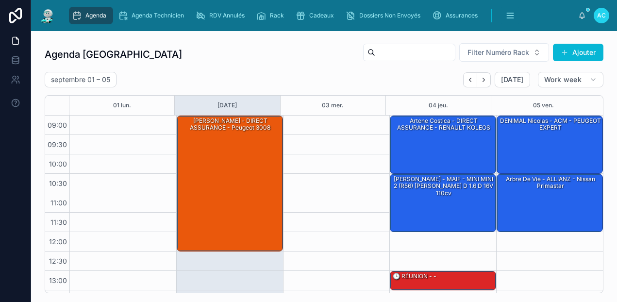 The image size is (617, 302). What do you see at coordinates (48, 16) in the screenshot?
I see `img: App logo` at bounding box center [48, 16].